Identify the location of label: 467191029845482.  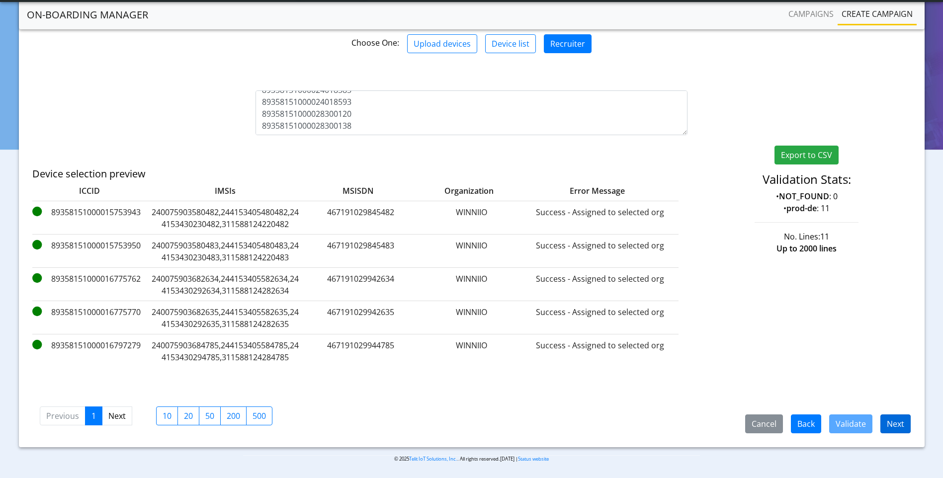
(361, 218).